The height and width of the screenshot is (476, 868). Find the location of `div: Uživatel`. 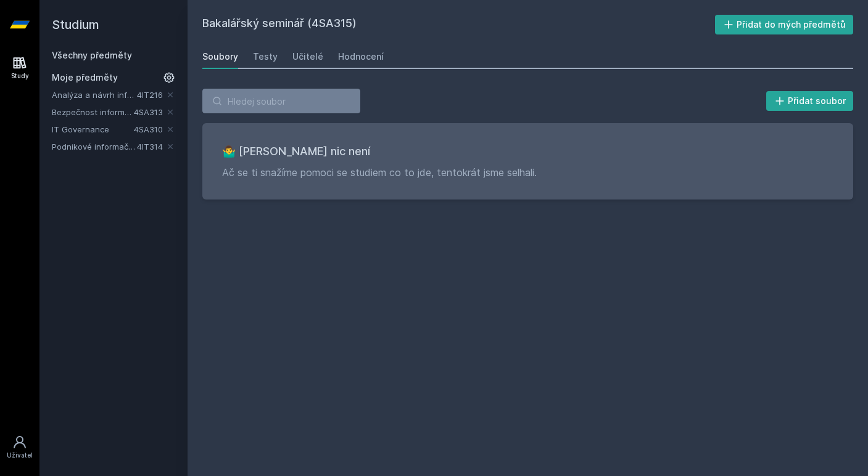

div: Uživatel is located at coordinates (20, 455).